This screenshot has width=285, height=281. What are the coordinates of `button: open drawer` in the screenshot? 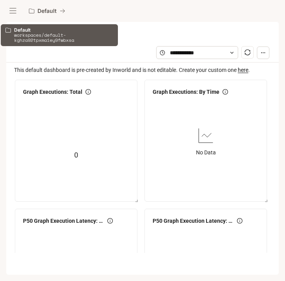 It's located at (13, 11).